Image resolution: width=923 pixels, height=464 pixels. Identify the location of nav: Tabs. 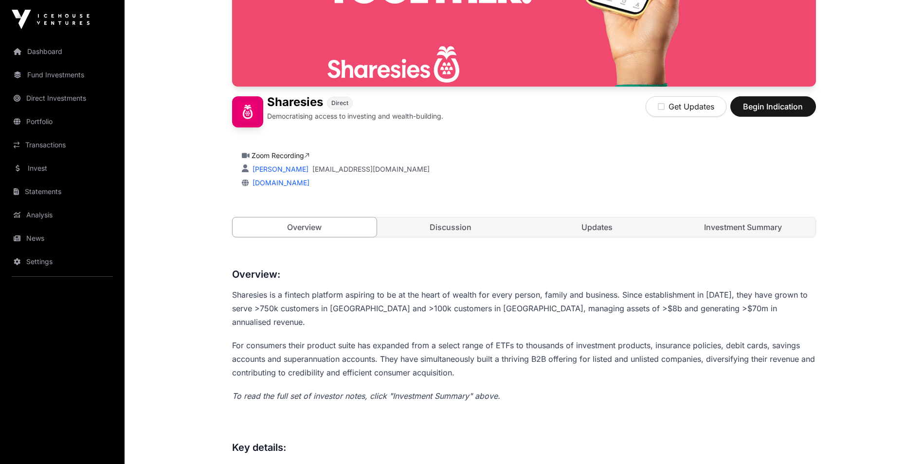
(524, 227).